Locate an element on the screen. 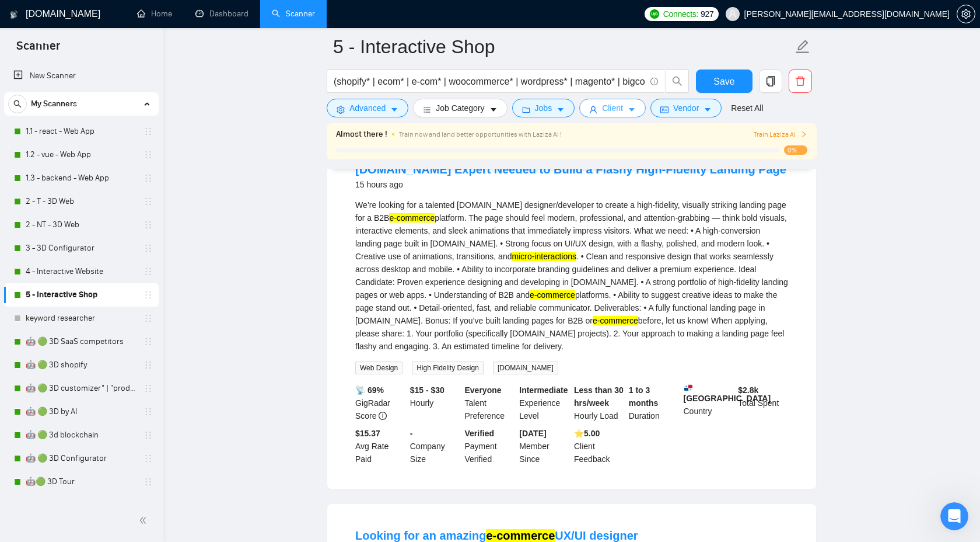  span: Advanced is located at coordinates (367, 108).